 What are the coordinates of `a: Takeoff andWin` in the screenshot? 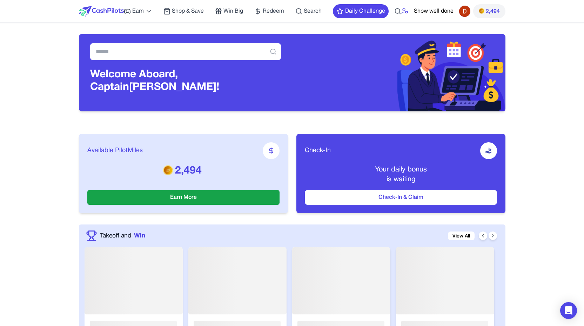 It's located at (122, 235).